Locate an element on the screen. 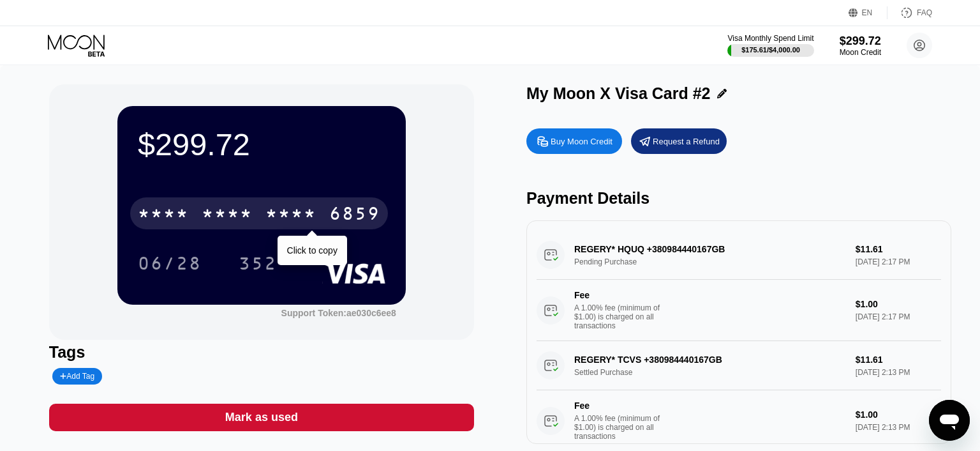 The width and height of the screenshot is (980, 451). div: Visa Monthly Spend Limit is located at coordinates (770, 38).